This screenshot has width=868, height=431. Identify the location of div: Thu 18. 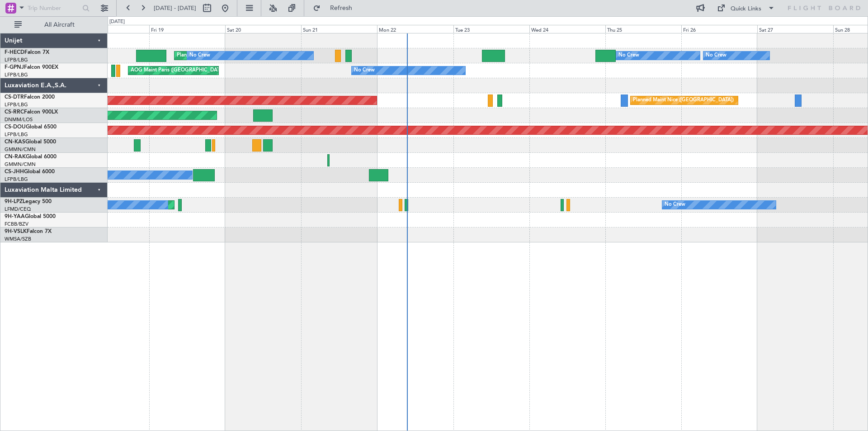
(111, 29).